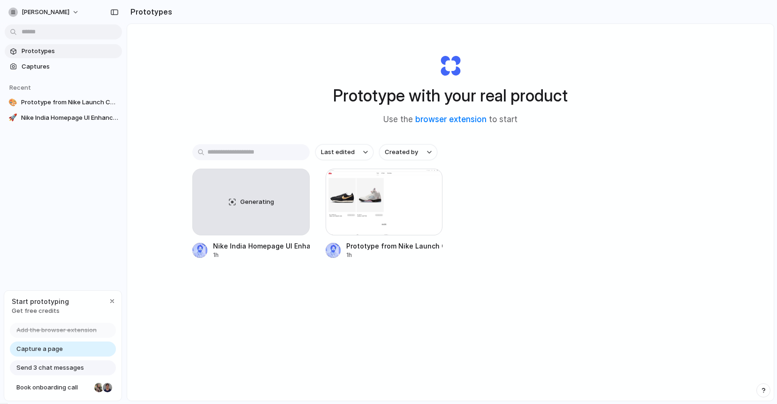 The height and width of the screenshot is (404, 777). Describe the element at coordinates (261, 245) in the screenshot. I see `div: Nike India Homepage UI Enhancement` at that location.